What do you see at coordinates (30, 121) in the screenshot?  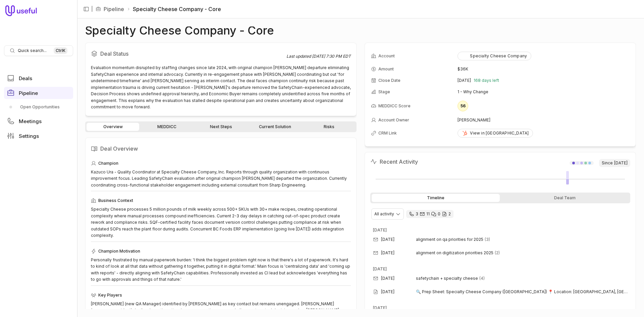 I see `span: Meetings` at bounding box center [30, 121].